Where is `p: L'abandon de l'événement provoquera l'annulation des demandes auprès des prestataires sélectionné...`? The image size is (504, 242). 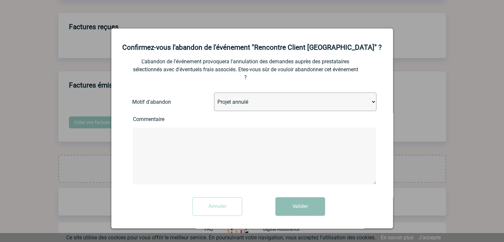 p: L'abandon de l'événement provoquera l'annulation des demandes auprès des prestataires sélectionné... is located at coordinates (246, 70).